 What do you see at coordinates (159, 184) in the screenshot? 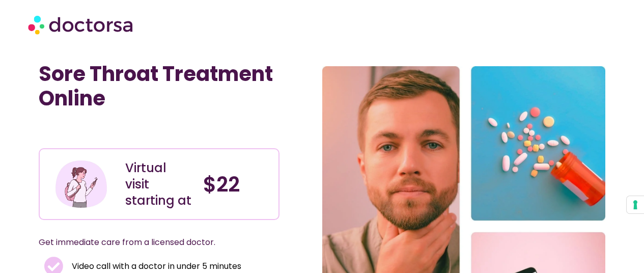
I see `div: Virtual visit starting at` at bounding box center [159, 184].